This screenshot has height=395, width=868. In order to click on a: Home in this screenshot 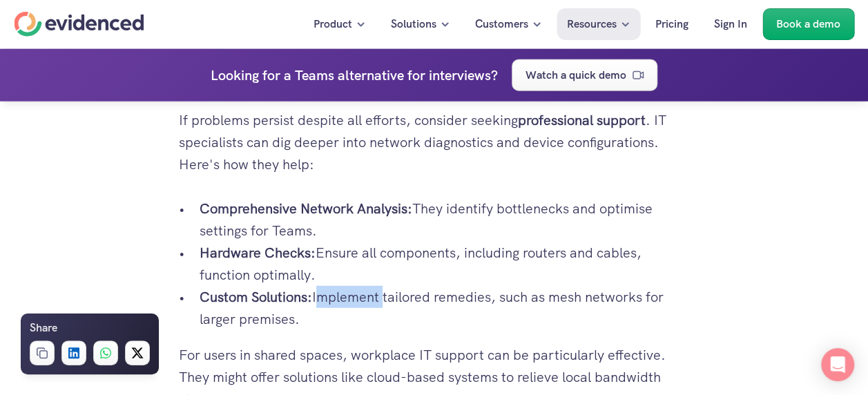, I will do `click(78, 24)`.